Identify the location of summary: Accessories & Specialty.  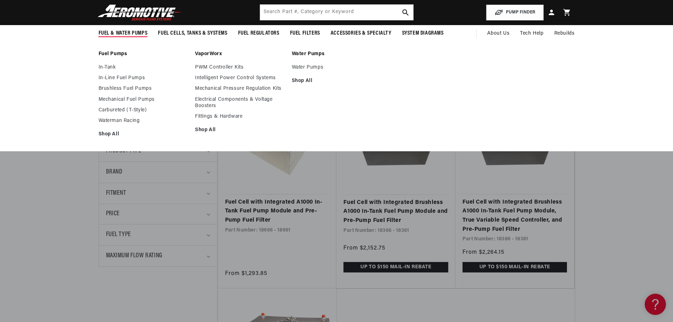
(361, 33).